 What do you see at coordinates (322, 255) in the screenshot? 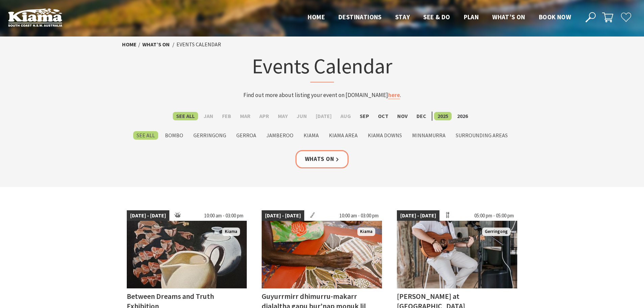
I see `img: Aboriginal artist Joy Borruwa sitting on the floor painting` at bounding box center [322, 255].